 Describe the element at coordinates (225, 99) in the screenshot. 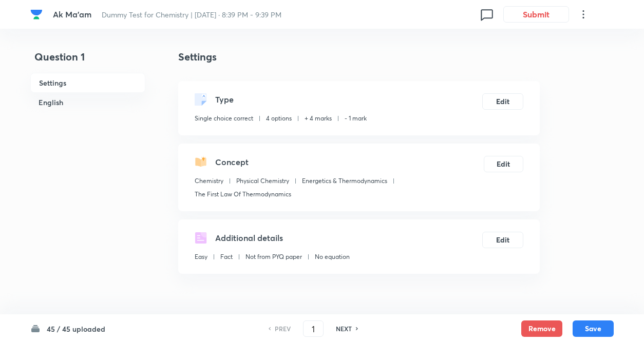

I see `h5: Type` at that location.